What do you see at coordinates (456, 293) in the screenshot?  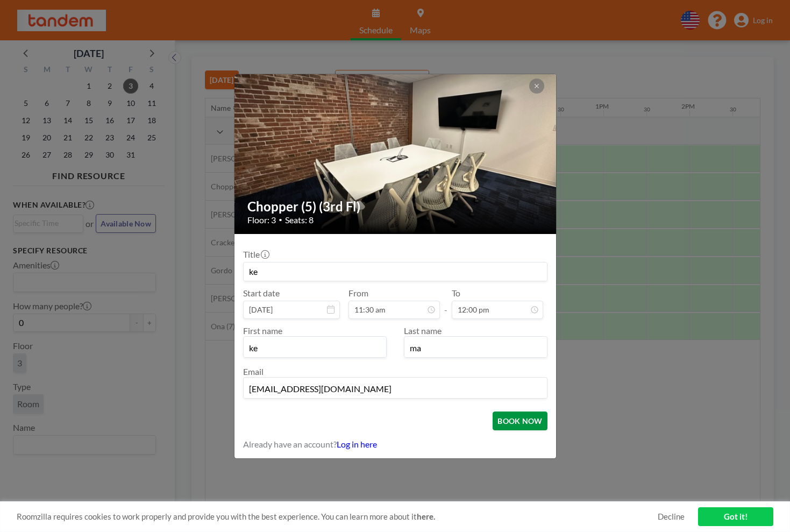 I see `label: To` at bounding box center [456, 293].